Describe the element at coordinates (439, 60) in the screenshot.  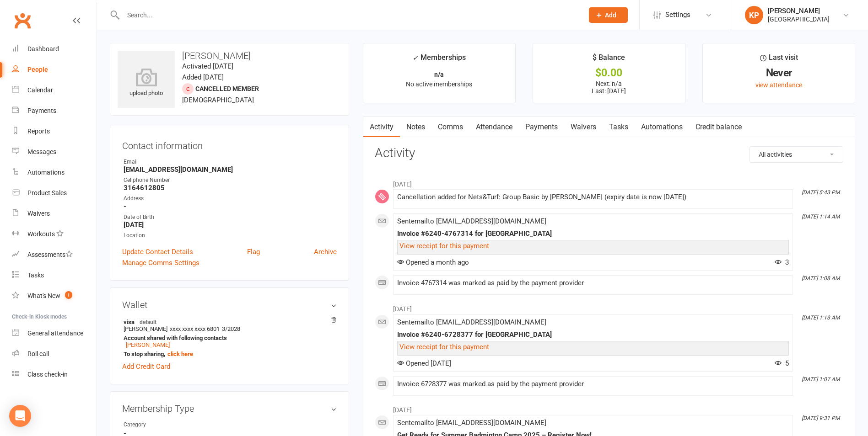
I see `div: Memberships` at that location.